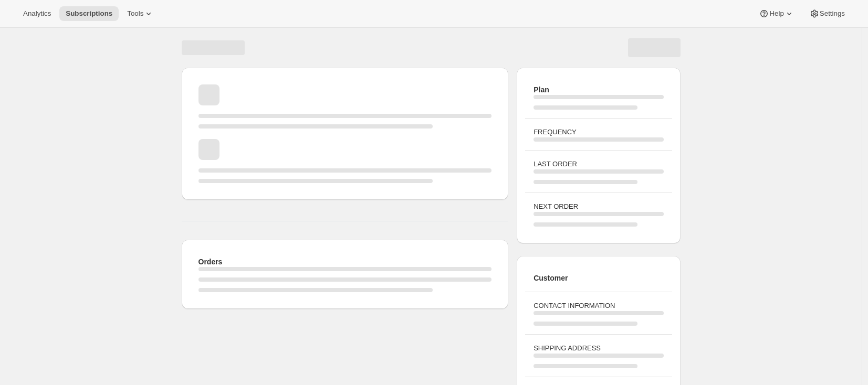 The image size is (868, 385). What do you see at coordinates (598, 164) in the screenshot?
I see `h3: LAST ORDER` at bounding box center [598, 164].